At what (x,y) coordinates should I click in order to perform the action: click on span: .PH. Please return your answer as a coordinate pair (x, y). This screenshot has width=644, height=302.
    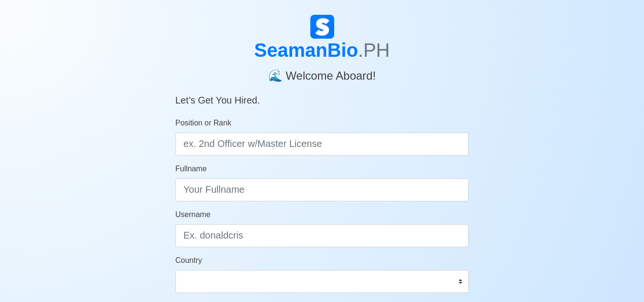
    Looking at the image, I should click on (374, 50).